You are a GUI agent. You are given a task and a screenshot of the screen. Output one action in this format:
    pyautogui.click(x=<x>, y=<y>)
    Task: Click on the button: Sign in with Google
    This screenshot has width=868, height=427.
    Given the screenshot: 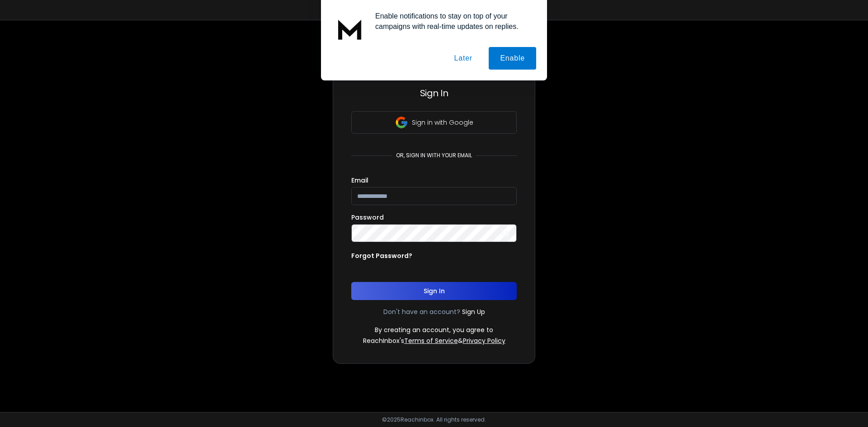 What is the action you would take?
    pyautogui.click(x=434, y=123)
    